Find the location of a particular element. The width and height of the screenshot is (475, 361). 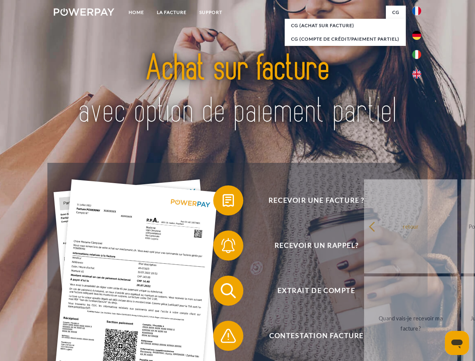

span: Contestation Facture is located at coordinates (316, 336).